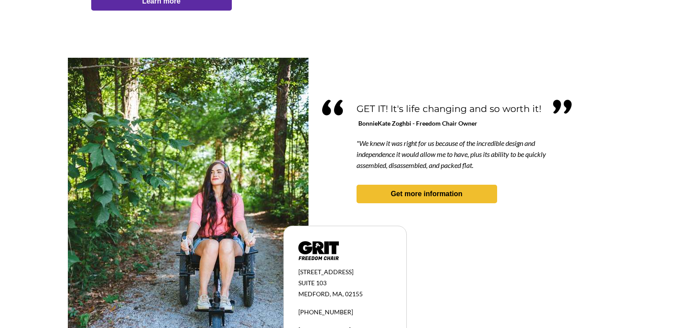 This screenshot has height=328, width=695. Describe the element at coordinates (418, 123) in the screenshot. I see `span: BonnieKate Zoghbi - Freedom Chair Owner` at that location.